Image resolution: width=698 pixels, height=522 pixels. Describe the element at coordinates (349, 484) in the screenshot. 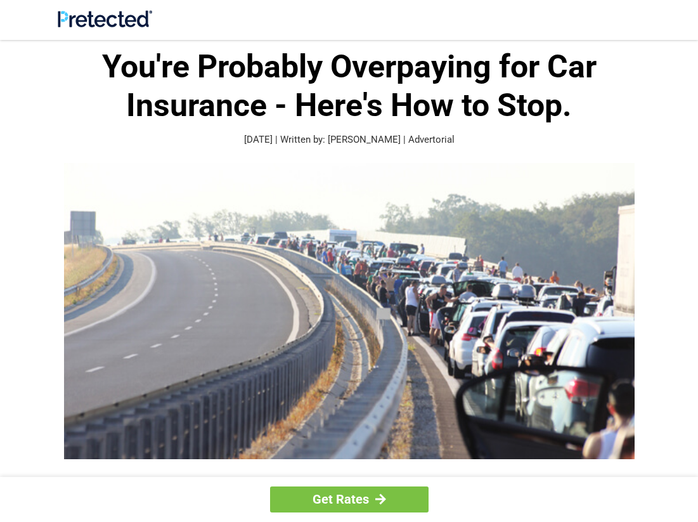

I see `p: Here is the 1 simple truth according to experts:` at that location.